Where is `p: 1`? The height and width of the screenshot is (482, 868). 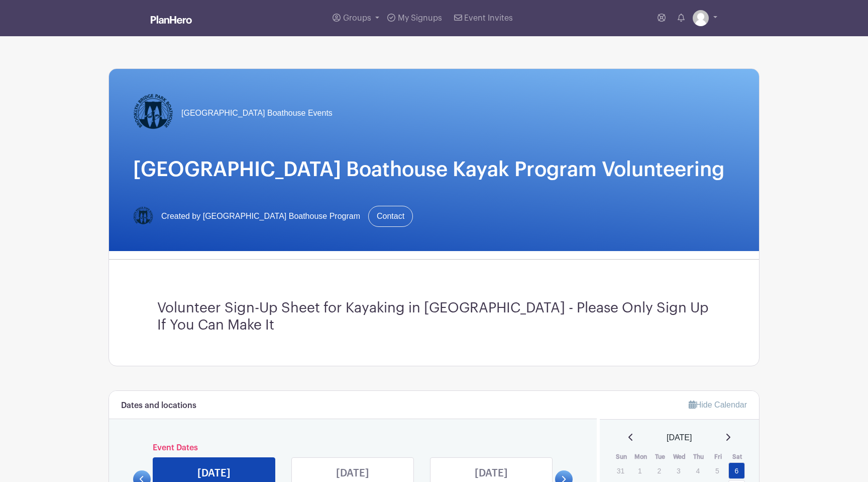 p: 1 is located at coordinates (639, 470).